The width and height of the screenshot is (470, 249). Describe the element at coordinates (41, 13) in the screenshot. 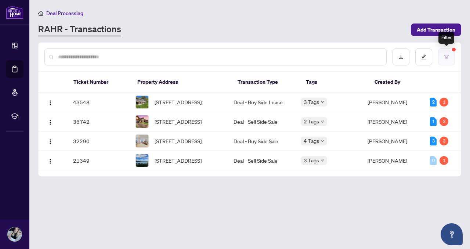

I see `span: home` at that location.